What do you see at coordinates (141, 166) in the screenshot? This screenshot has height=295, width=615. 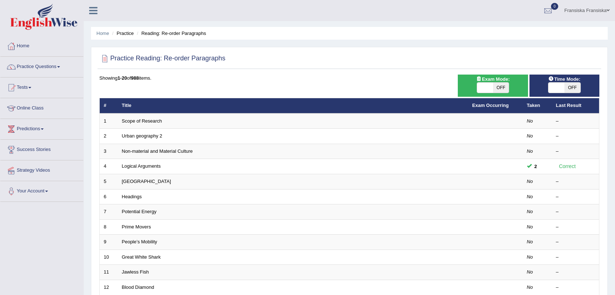 I see `a: Logical Arguments` at bounding box center [141, 166].